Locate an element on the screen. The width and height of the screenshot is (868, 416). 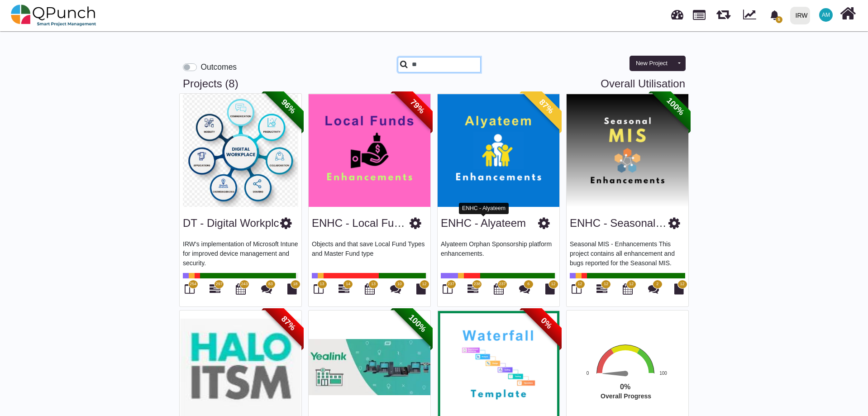
h3: DT - Digital Workplc is located at coordinates (231, 223).